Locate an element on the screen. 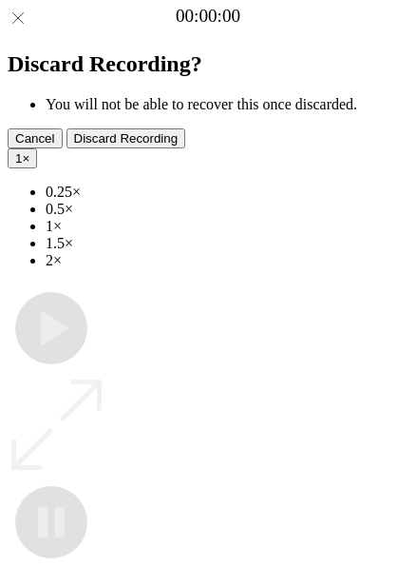 Image resolution: width=416 pixels, height=567 pixels. li: 1× is located at coordinates (227, 226).